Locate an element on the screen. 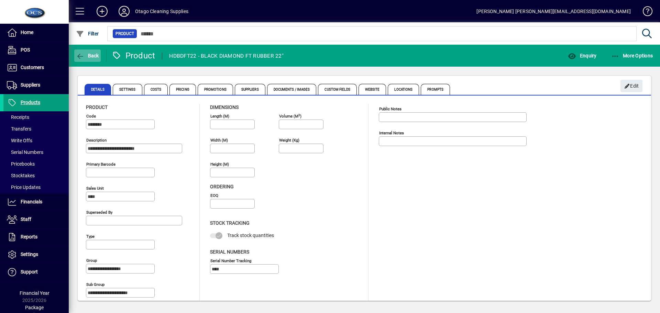 Image resolution: width=660 pixels, height=313 pixels. mat-label: Internal Notes is located at coordinates (391, 133).